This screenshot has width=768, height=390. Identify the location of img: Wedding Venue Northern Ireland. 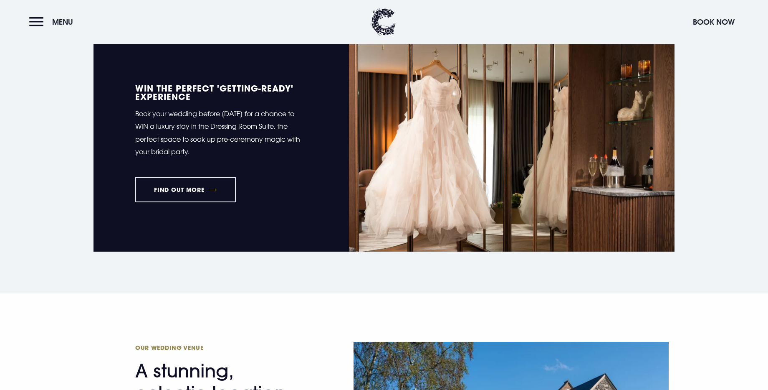
(512, 143).